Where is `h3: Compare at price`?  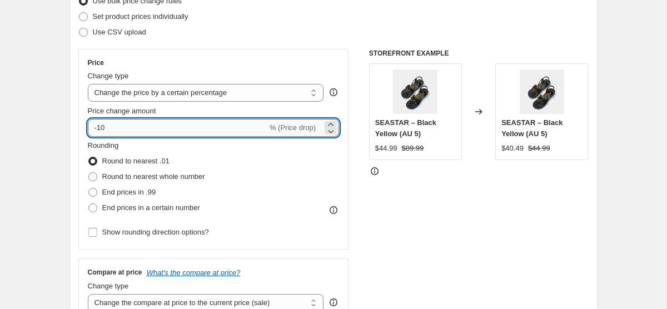
h3: Compare at price is located at coordinates (115, 272).